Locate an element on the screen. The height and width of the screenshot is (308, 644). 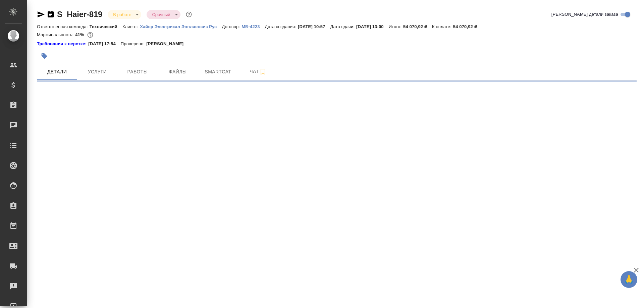
div: Нажми, чтобы открыть папку с инструкцией is located at coordinates (62, 44).